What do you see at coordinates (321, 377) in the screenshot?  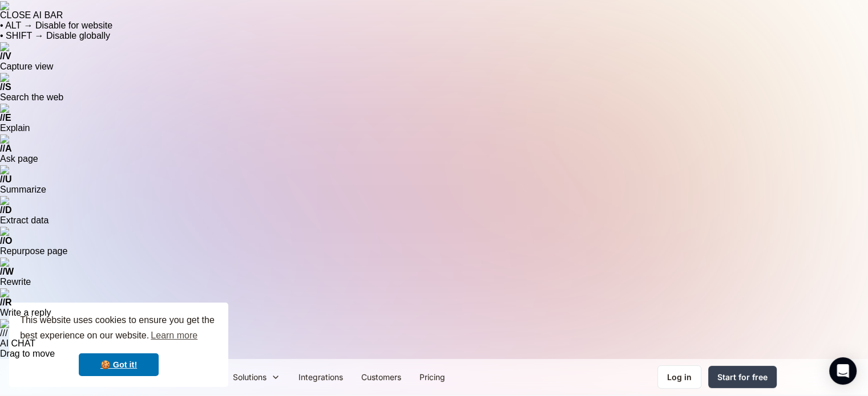 I see `a: Integrations` at bounding box center [321, 377].